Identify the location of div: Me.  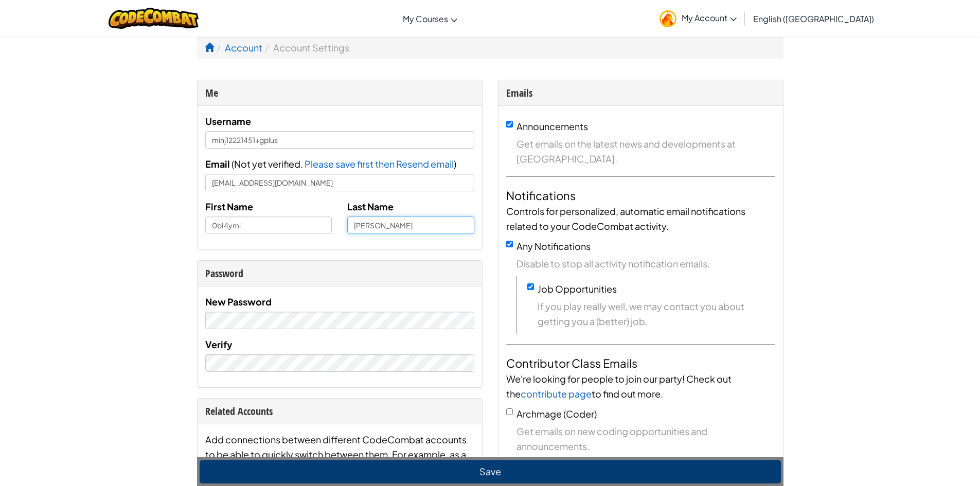
(339, 93).